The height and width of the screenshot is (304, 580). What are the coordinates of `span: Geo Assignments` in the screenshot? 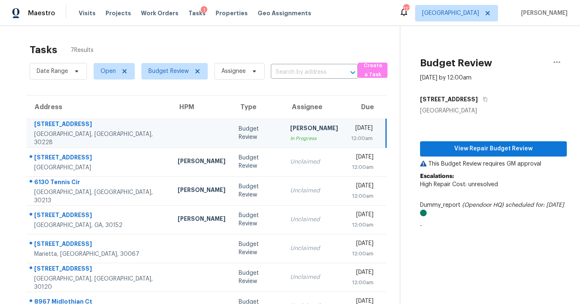 It's located at (285, 13).